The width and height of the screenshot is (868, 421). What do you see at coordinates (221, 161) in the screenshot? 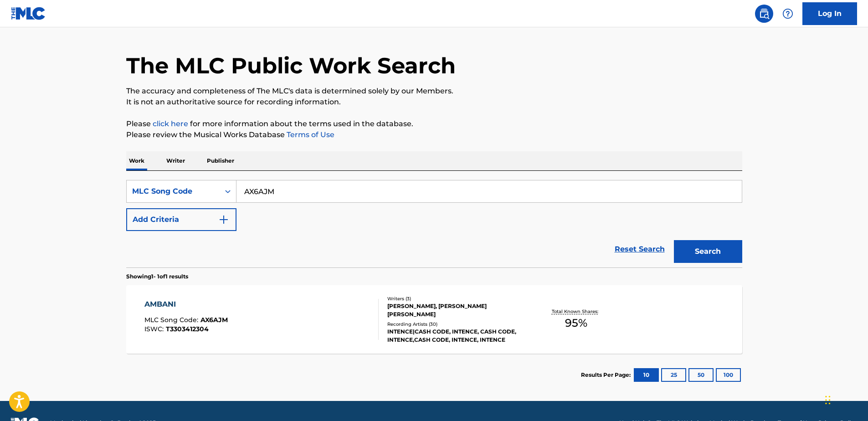
I see `p: Publisher` at bounding box center [221, 161].